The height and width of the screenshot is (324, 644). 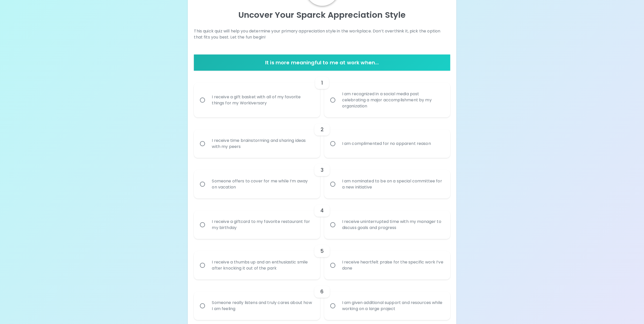 I want to click on h6: 1, so click(x=322, y=83).